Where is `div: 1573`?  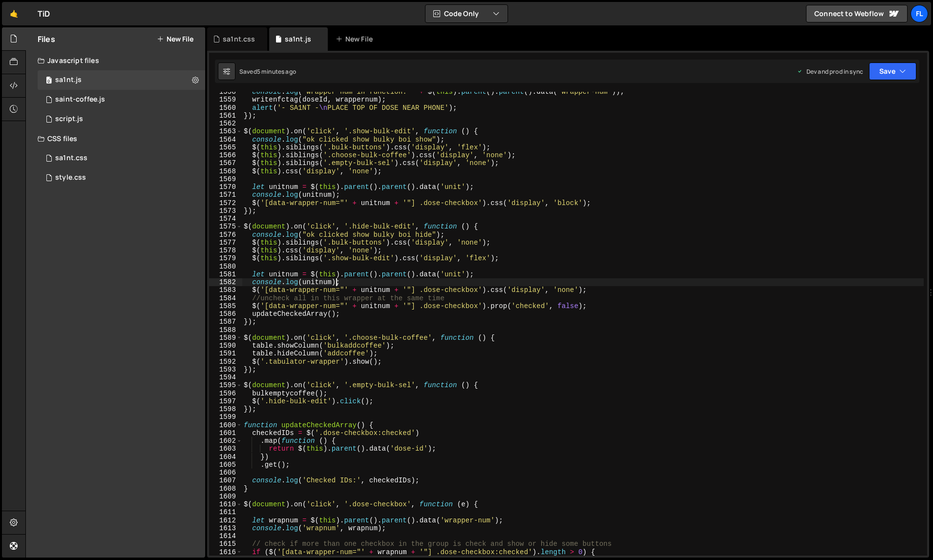
div: 1573 is located at coordinates (226, 211).